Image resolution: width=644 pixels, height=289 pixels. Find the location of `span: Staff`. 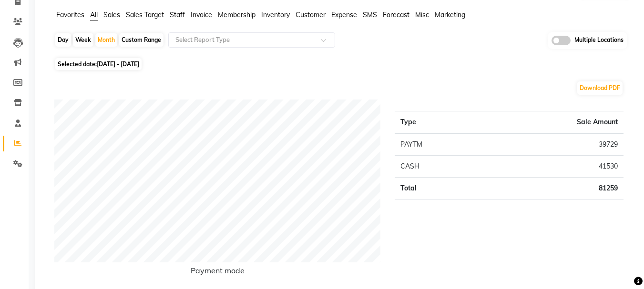

span: Staff is located at coordinates (177, 15).